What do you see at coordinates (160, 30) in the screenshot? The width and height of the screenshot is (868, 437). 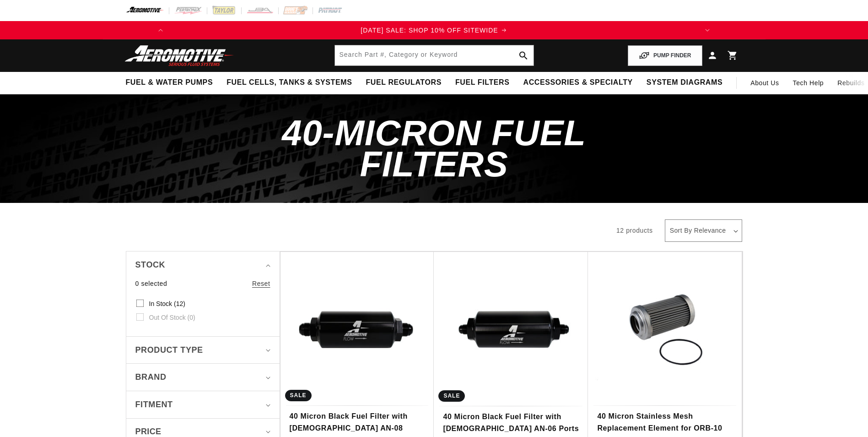 I see `button: Translation missing: en.sections.announcements.previous_announcement` at bounding box center [160, 30].